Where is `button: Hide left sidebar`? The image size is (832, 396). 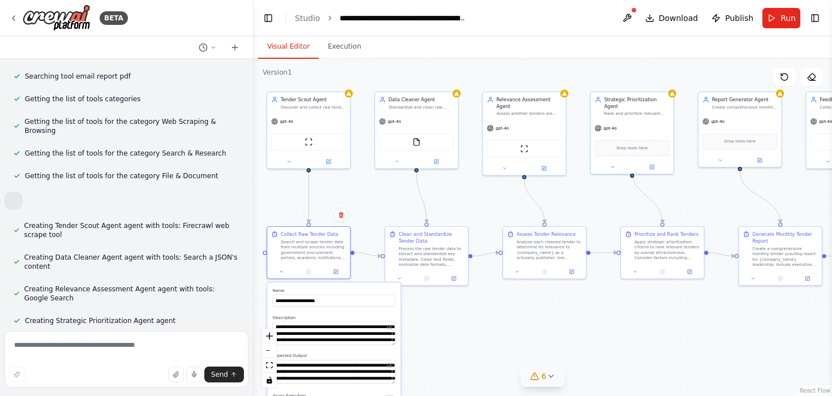
button: Hide left sidebar is located at coordinates (268, 18).